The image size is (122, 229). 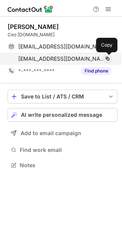 I want to click on button: AI write personalized message, so click(x=62, y=115).